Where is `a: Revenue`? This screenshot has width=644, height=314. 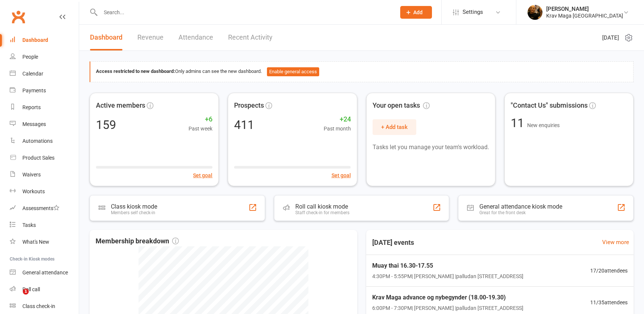 a: Revenue is located at coordinates (150, 37).